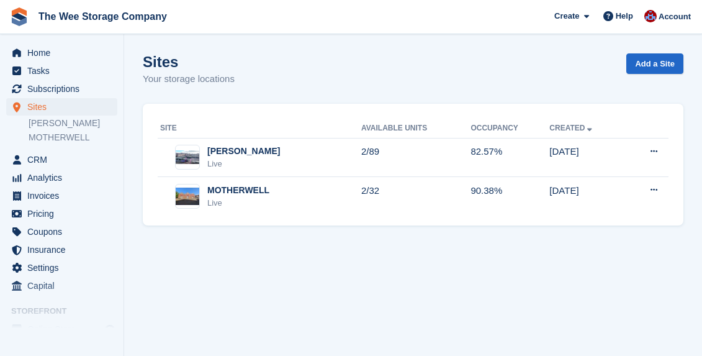  Describe the element at coordinates (65, 267) in the screenshot. I see `span: Settings` at that location.